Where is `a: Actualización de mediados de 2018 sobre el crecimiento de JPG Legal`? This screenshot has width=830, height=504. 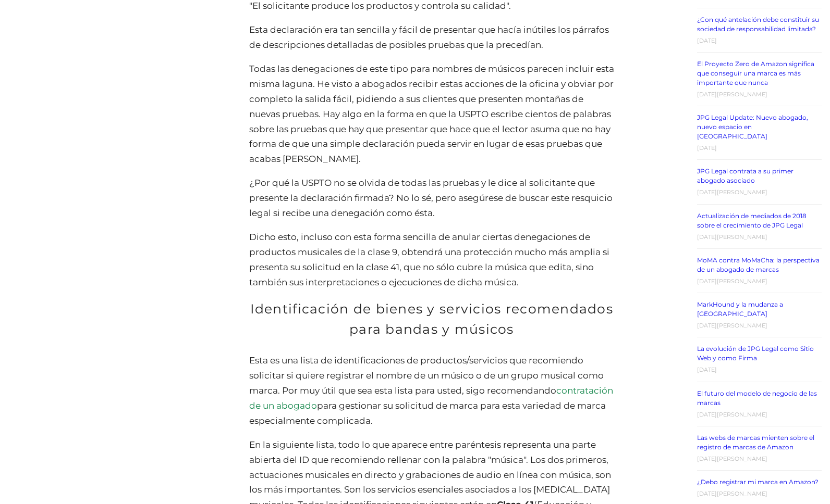 a: Actualización de mediados de 2018 sobre el crecimiento de JPG Legal is located at coordinates (751, 220).